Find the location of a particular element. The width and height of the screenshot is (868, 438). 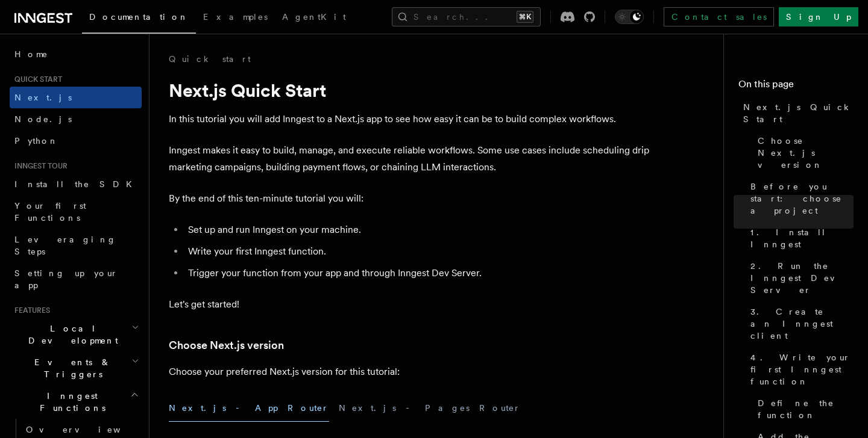

a: Leveraging Steps is located at coordinates (75, 246).